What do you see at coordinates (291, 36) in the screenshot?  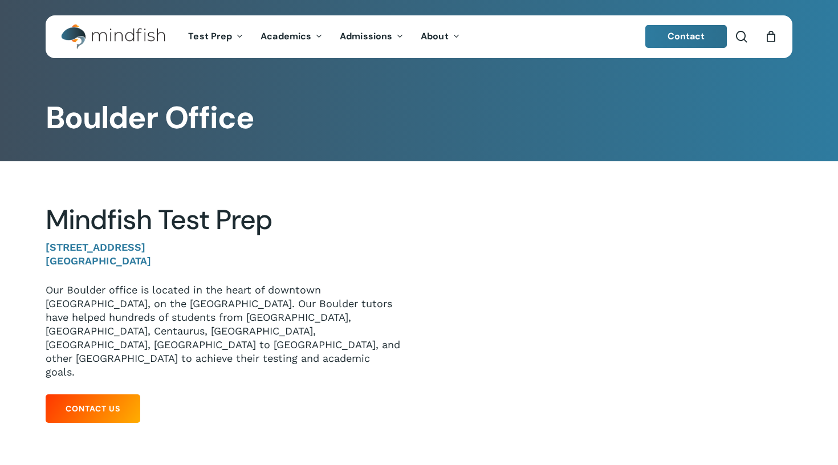 I see `a: Academics` at bounding box center [291, 36].